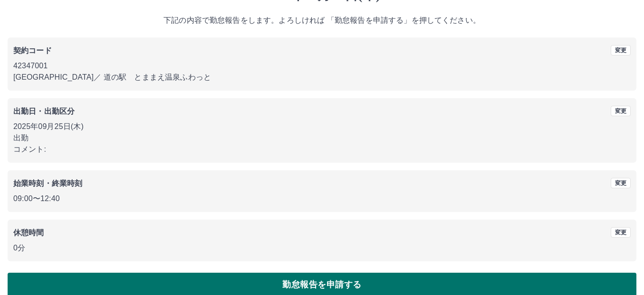  What do you see at coordinates (322, 20) in the screenshot?
I see `p: 下記の内容で勤怠報告をします。よろしければ 「勤怠報告を申請する」を押してください。` at bounding box center [322, 20].